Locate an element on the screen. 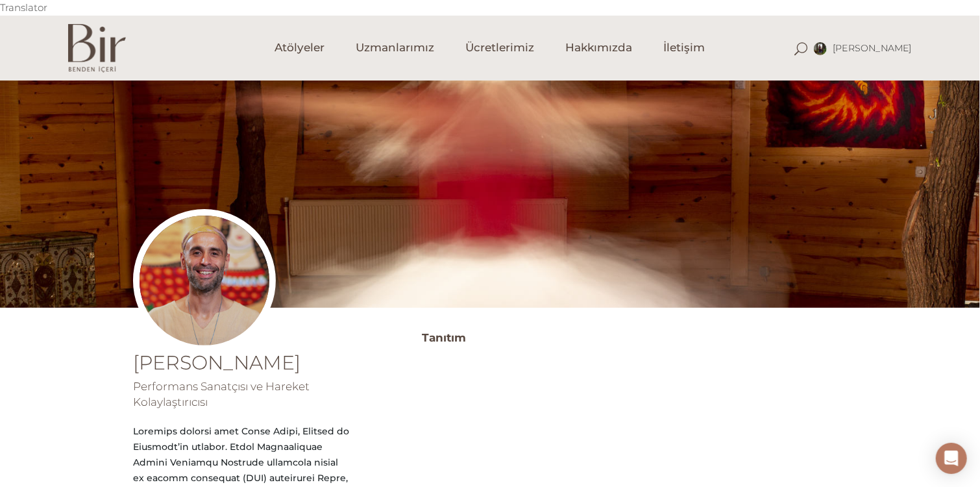 Image resolution: width=980 pixels, height=487 pixels. a: Hakkımızda is located at coordinates (599, 48).